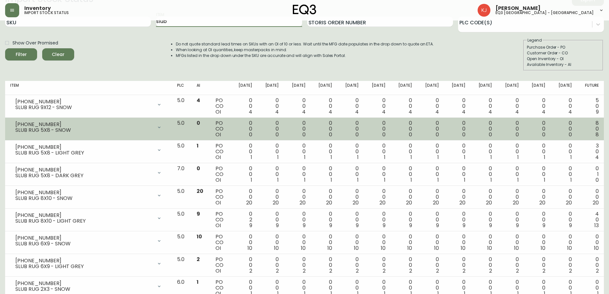  I want to click on div: 5 0, so click(590, 106).